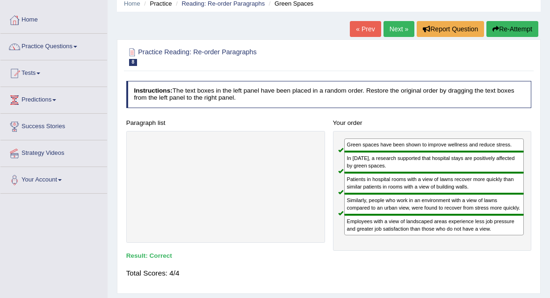 The image size is (550, 298). I want to click on div: Patients in hospital rooms with a view of lawns recover more quickly than similar patients in roo..., so click(434, 183).